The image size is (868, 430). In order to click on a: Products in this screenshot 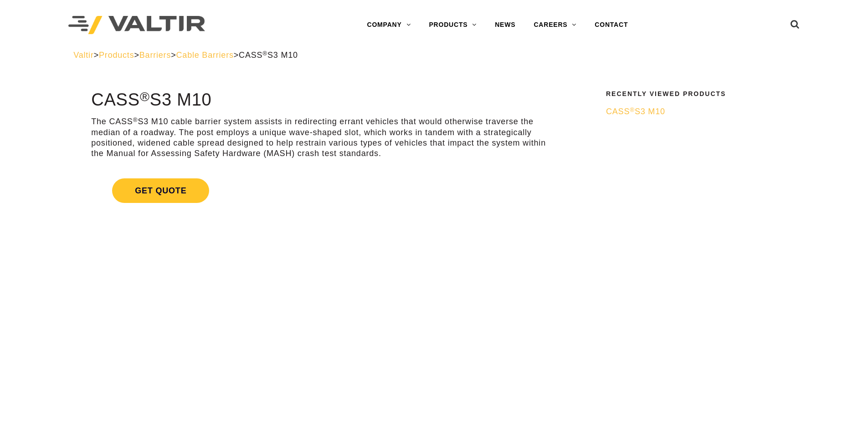, I will do `click(116, 55)`.